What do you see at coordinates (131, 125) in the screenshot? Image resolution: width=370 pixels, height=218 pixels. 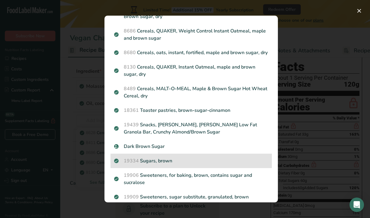 I see `span: 19439` at bounding box center [131, 125].